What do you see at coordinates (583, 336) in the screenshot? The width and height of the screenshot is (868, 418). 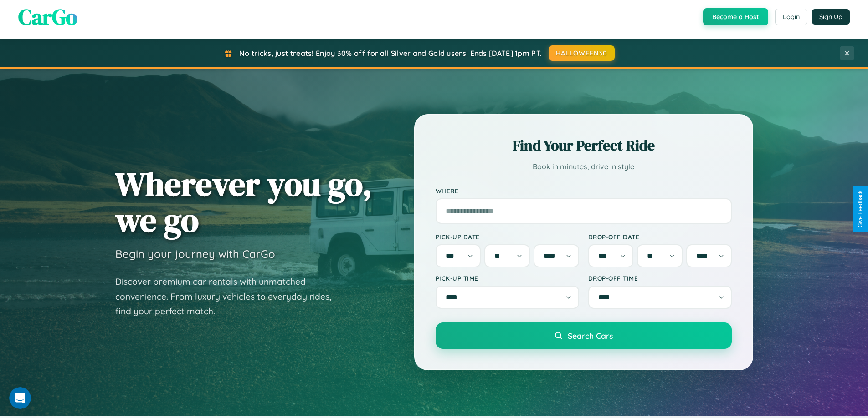 I see `button: Search Cars` at bounding box center [583, 336].